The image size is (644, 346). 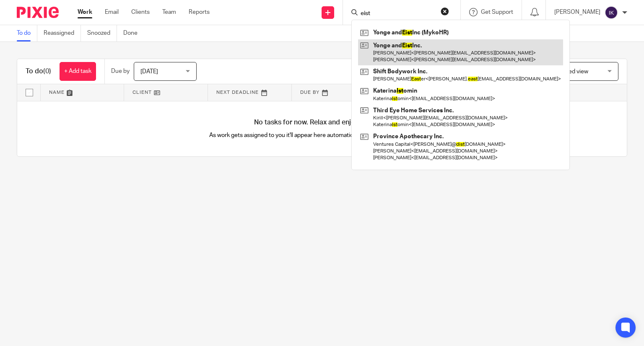 What do you see at coordinates (445, 11) in the screenshot?
I see `button: Clear` at bounding box center [445, 11].